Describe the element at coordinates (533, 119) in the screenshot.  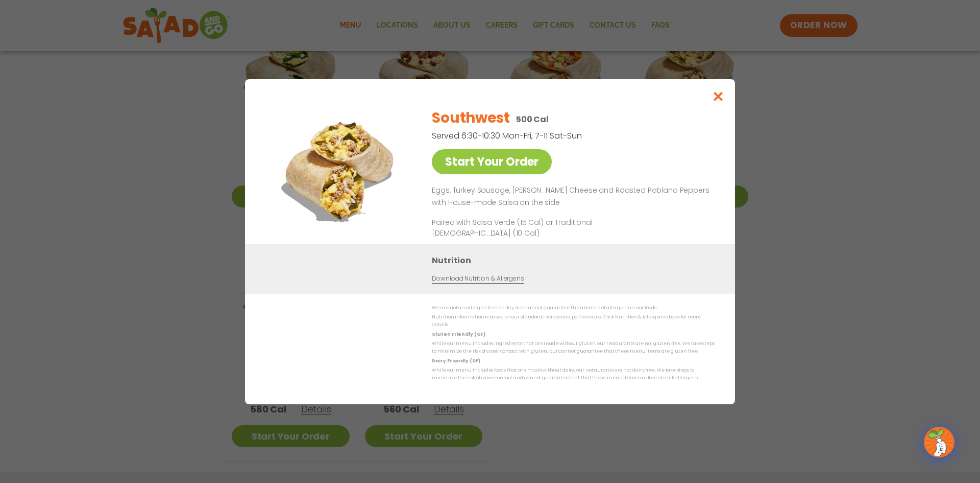
I see `p: 500 Cal` at that location.